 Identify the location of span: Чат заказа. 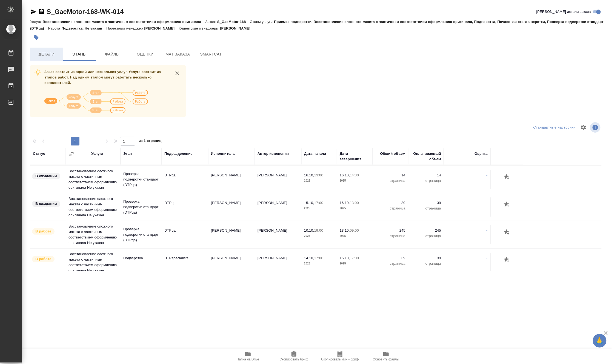
(178, 54).